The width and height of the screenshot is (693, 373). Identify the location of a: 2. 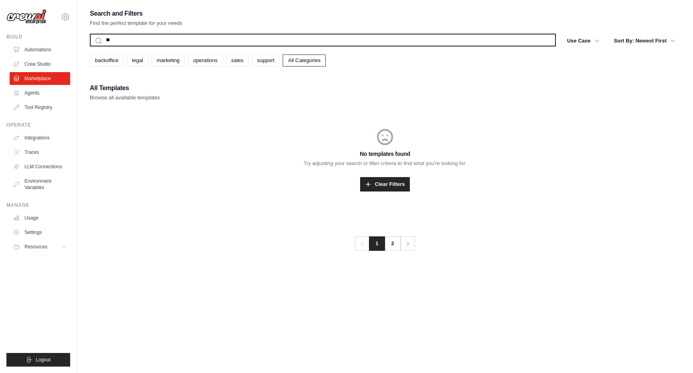
(392, 244).